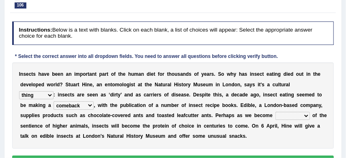 This screenshot has width=346, height=158. I want to click on b: I, so click(19, 74).